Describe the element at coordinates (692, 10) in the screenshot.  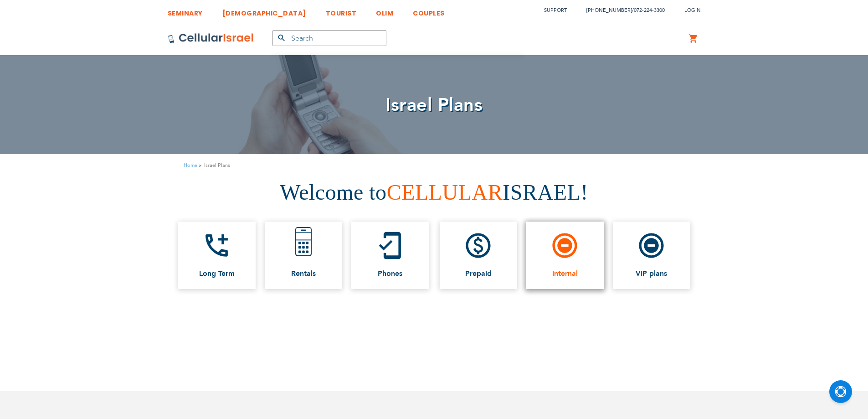
I see `span: Login` at that location.